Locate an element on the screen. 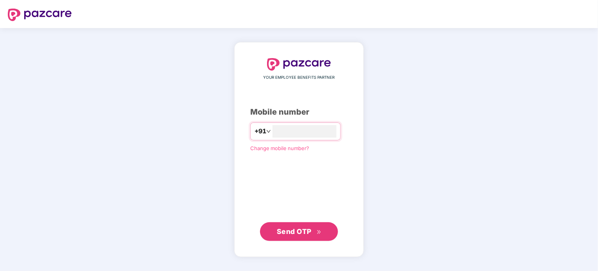 The image size is (598, 271). span: down is located at coordinates (268, 131).